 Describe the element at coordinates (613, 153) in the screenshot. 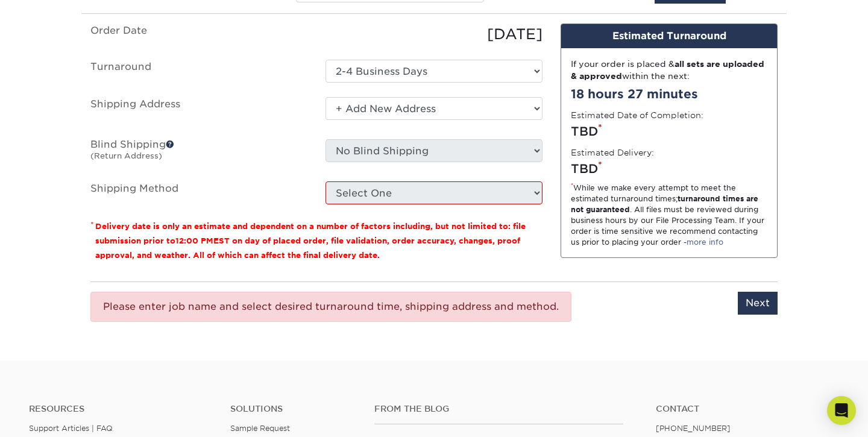

I see `label: Estimated Delivery:` at that location.